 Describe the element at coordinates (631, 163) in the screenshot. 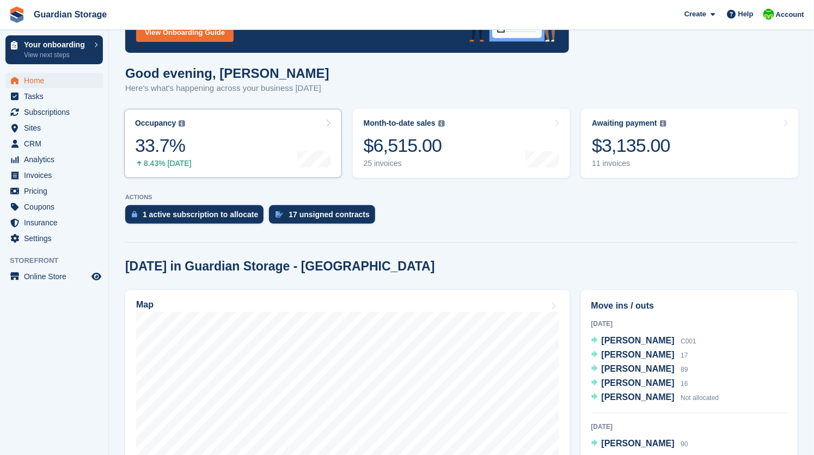

I see `div: 11 invoices` at that location.